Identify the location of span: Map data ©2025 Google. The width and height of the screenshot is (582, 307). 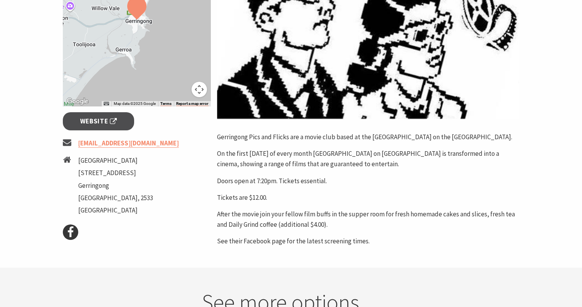
(135, 103).